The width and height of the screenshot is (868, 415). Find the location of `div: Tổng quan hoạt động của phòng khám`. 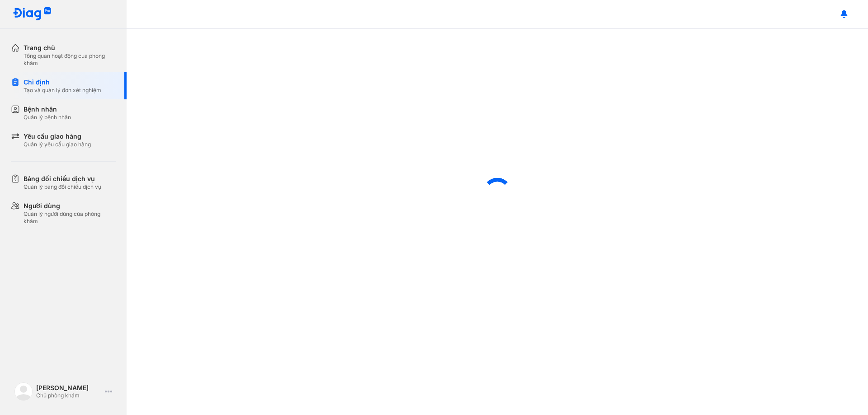

div: Tổng quan hoạt động của phòng khám is located at coordinates (70, 59).